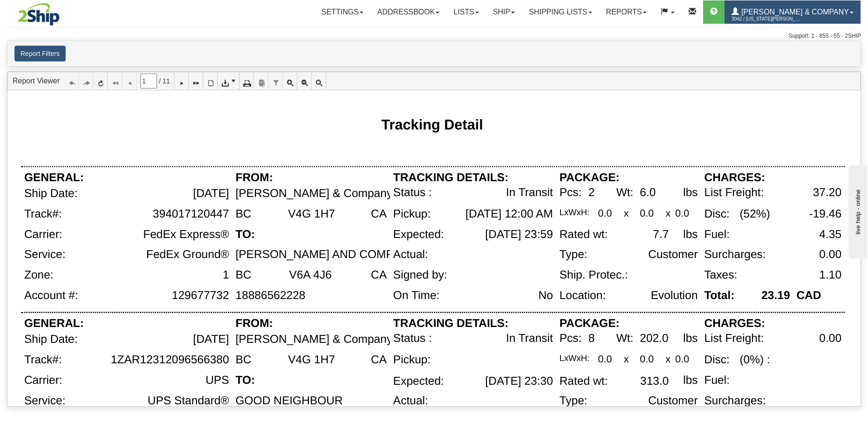 This screenshot has width=868, height=422. Describe the element at coordinates (719, 296) in the screenshot. I see `div: Total:` at that location.